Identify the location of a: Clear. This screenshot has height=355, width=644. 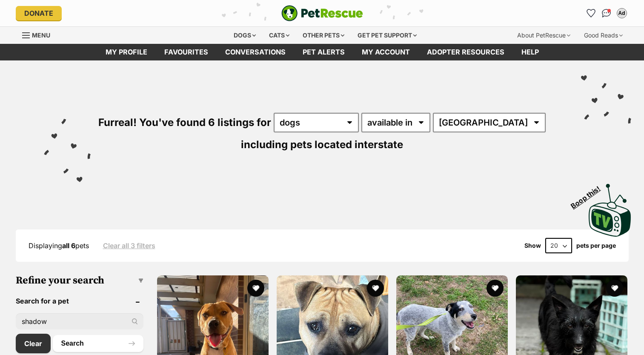
(33, 343).